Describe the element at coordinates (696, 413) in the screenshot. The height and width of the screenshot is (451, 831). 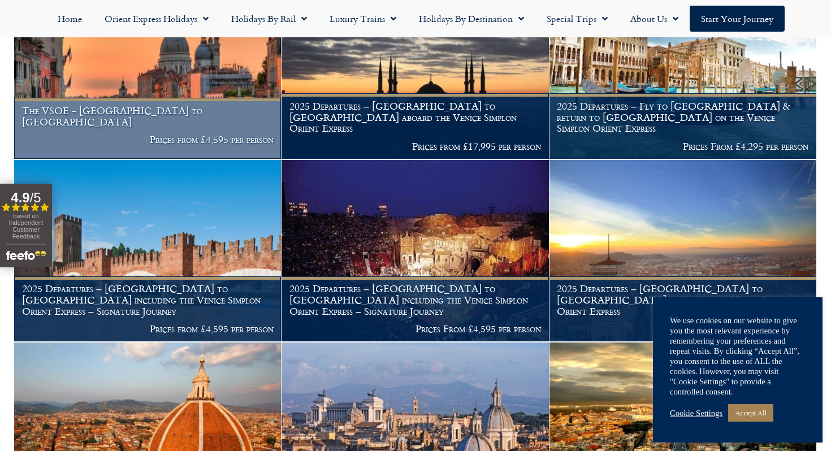
I see `a: Cookie Settings` at that location.